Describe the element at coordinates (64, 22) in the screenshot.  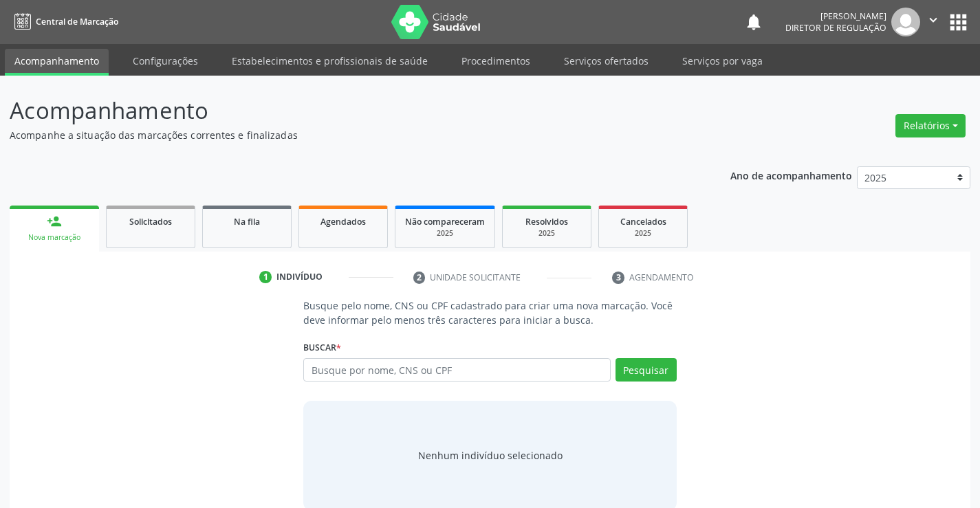
I see `a: Central de Marcação` at that location.